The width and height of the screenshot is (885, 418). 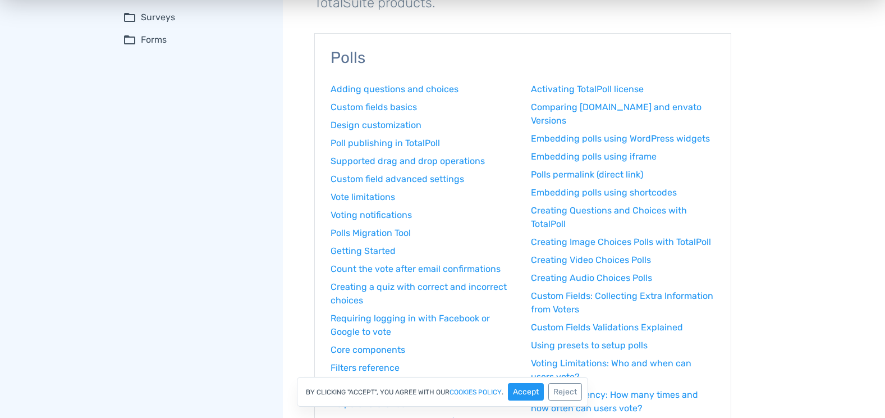 I want to click on a: Vote limitations, so click(x=423, y=197).